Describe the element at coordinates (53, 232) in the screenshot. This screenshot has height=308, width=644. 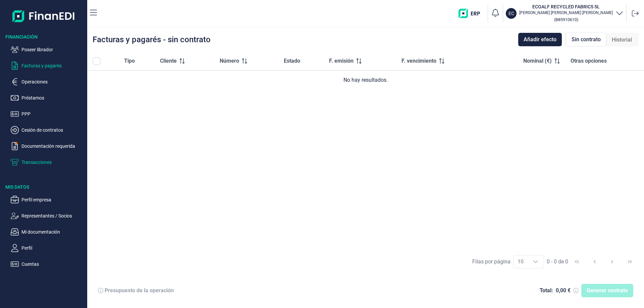
I see `p: Mi documentación` at that location.